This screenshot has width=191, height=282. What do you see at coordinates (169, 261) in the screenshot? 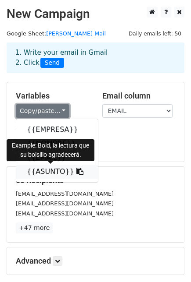
I see `div: Widget de chat` at bounding box center [169, 261].